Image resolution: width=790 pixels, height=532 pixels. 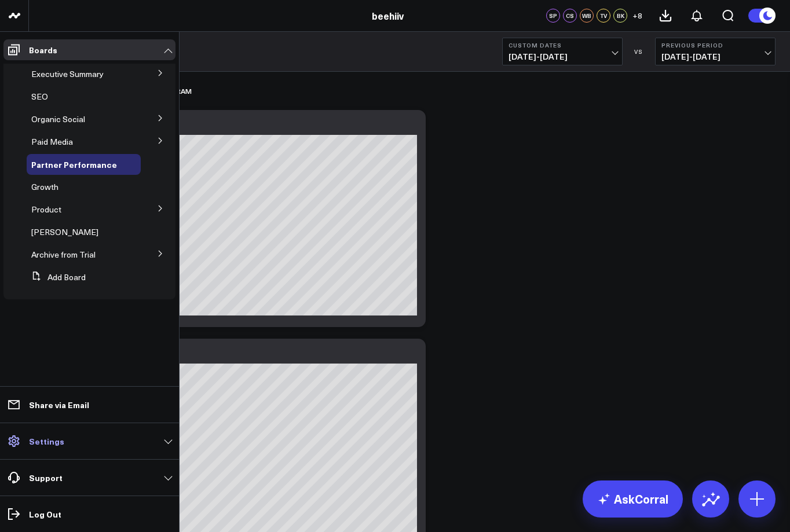 I want to click on a: Growth, so click(x=44, y=187).